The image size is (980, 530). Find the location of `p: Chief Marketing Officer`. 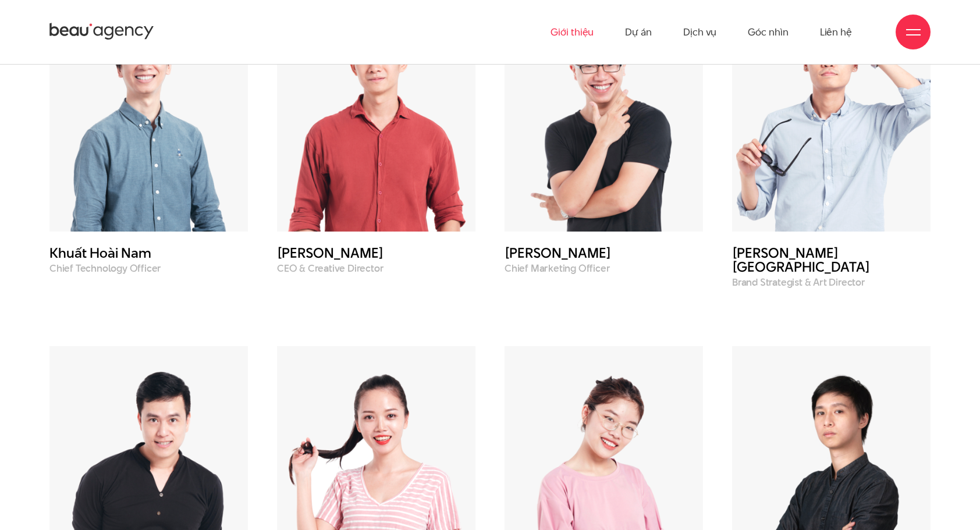

p: Chief Marketing Officer is located at coordinates (603, 268).